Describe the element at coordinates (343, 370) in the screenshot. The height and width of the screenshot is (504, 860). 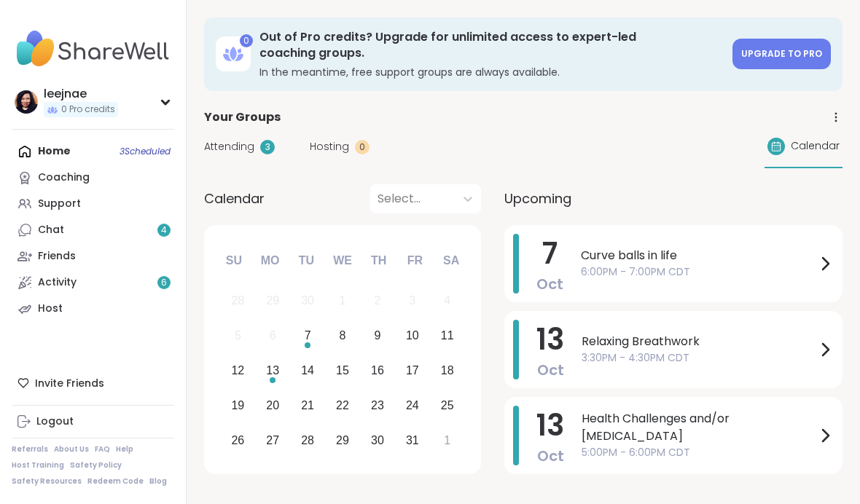
I see `div: 15` at that location.